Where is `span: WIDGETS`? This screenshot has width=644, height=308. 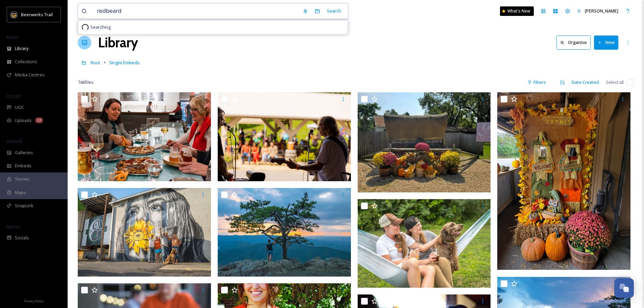 span: WIDGETS is located at coordinates (14, 141).